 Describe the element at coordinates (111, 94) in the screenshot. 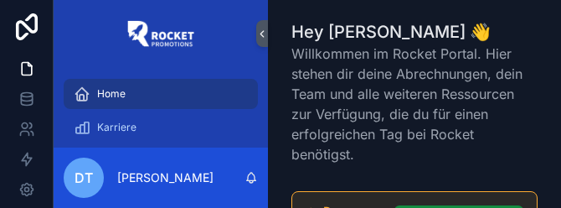

I see `span: Home` at that location.